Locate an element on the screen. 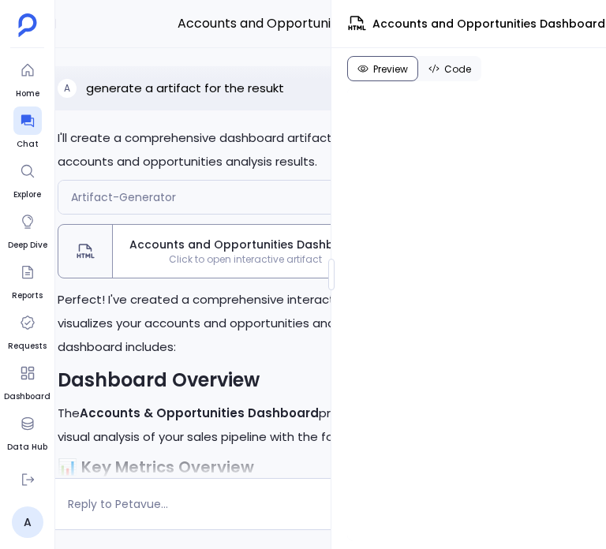  img: petavue logo is located at coordinates (28, 25).